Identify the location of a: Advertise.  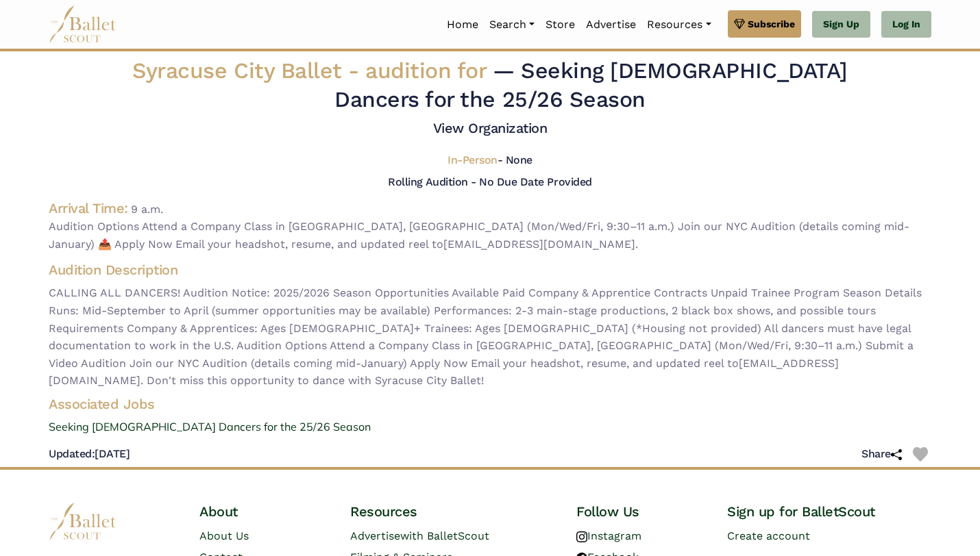
(611, 24).